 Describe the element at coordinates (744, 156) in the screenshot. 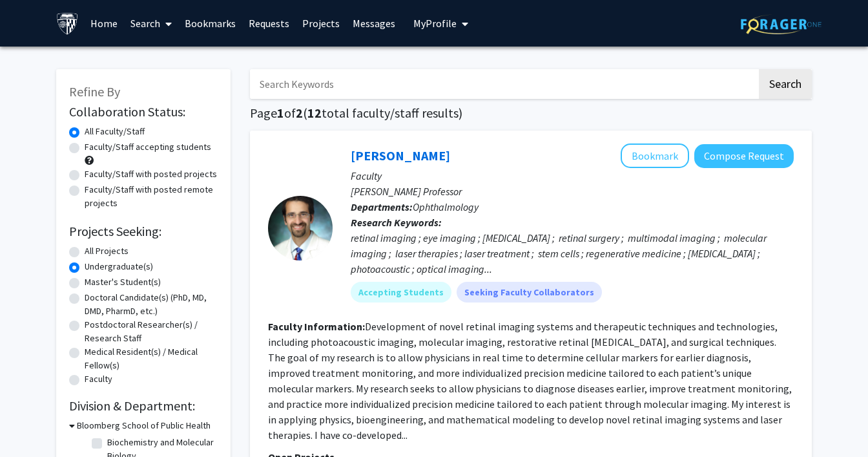

I see `button: Compose Request to Yannis Paulus` at that location.